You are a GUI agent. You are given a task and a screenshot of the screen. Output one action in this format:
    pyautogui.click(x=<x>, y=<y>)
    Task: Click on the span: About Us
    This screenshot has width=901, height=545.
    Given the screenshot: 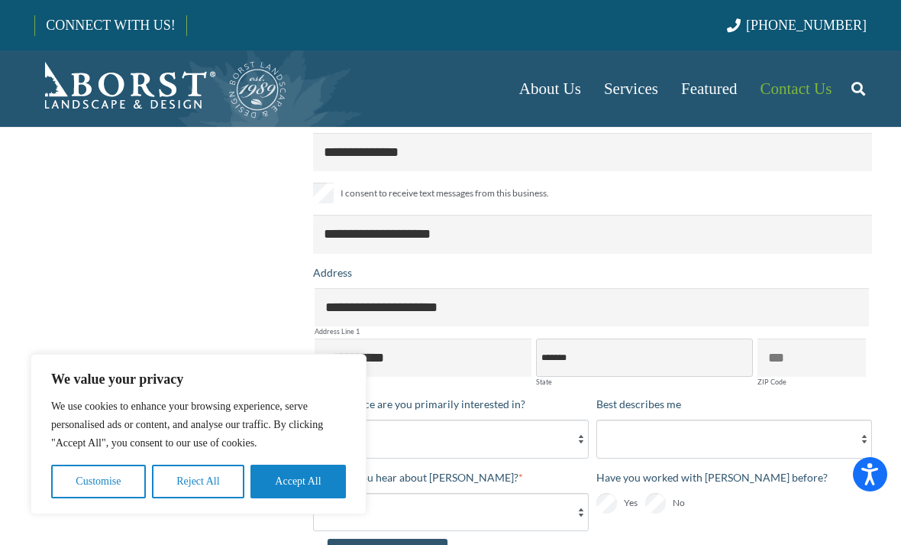 What is the action you would take?
    pyautogui.click(x=550, y=89)
    